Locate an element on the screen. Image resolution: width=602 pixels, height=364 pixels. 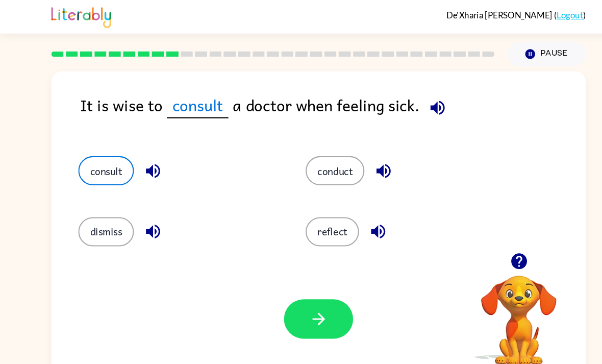
img: Literably is located at coordinates (77, 15).